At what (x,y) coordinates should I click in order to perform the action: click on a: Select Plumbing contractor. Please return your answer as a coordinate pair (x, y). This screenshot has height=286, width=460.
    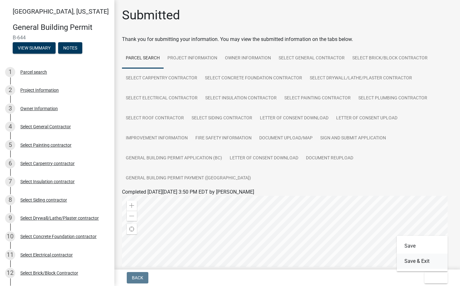
    Looking at the image, I should click on (392, 98).